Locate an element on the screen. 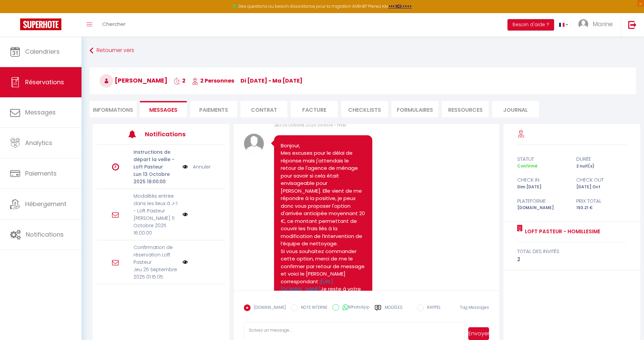  button: Envoyer is located at coordinates (479, 333).